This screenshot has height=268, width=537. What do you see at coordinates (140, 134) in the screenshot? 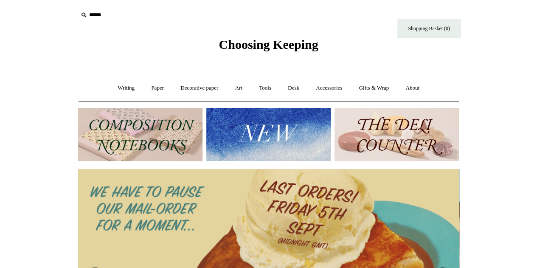
I see `img: 202302 Composition ledgers.jpg__PID:69722ee6-fa44-49dd-a067-31375e5d54ec` at bounding box center [140, 134].